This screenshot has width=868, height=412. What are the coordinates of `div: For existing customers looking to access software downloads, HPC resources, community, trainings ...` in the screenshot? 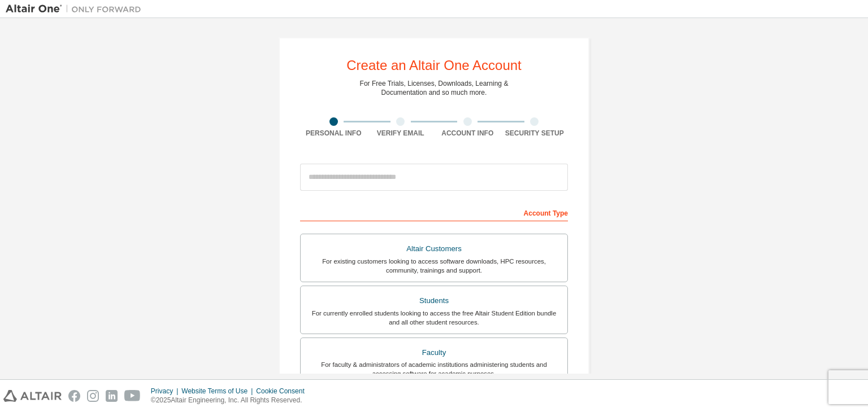 It's located at (434, 266).